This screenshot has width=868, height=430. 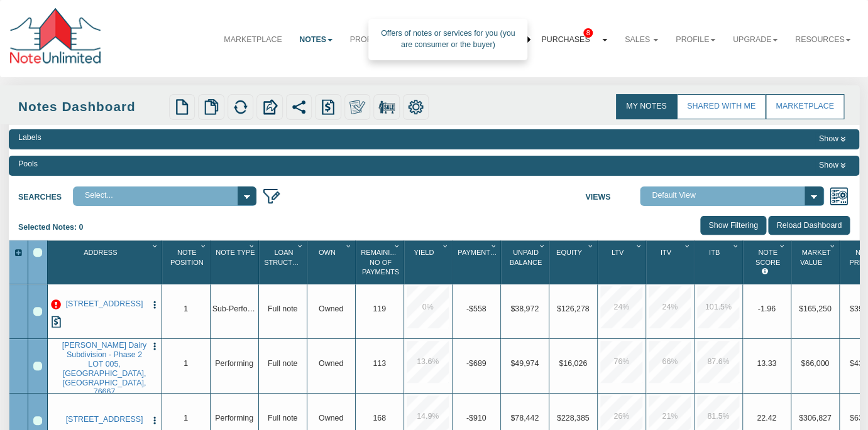 I want to click on div: 13.6, so click(x=428, y=362).